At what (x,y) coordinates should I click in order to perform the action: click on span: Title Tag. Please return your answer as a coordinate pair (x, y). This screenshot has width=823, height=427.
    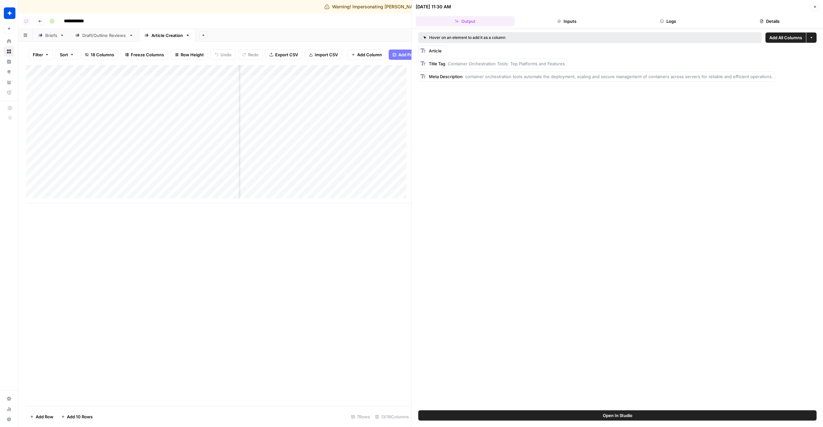
    Looking at the image, I should click on (437, 64).